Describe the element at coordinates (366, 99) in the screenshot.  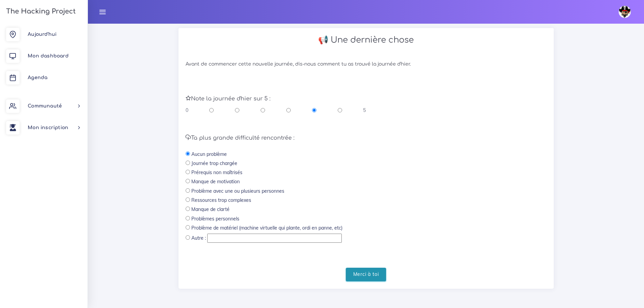
I see `h5: Note la journée d'hier sur 5 :` at that location.